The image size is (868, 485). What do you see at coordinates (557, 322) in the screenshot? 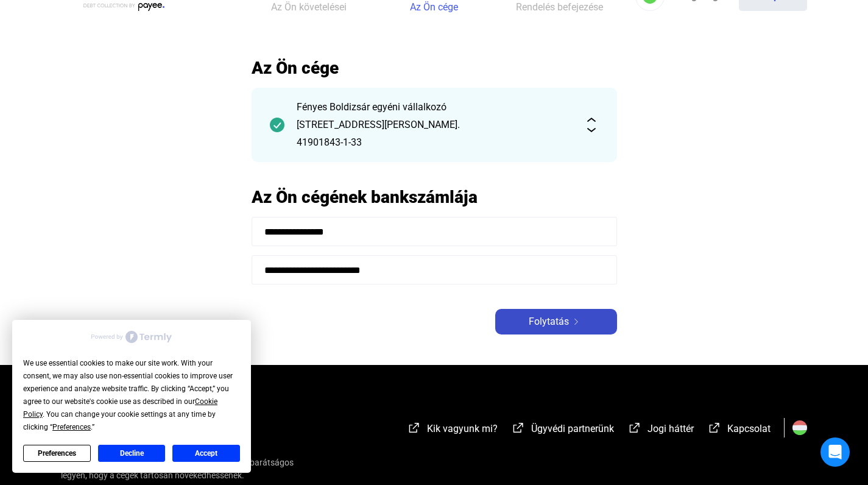
I see `button: Folytatásarrow-right-white` at bounding box center [557, 322].